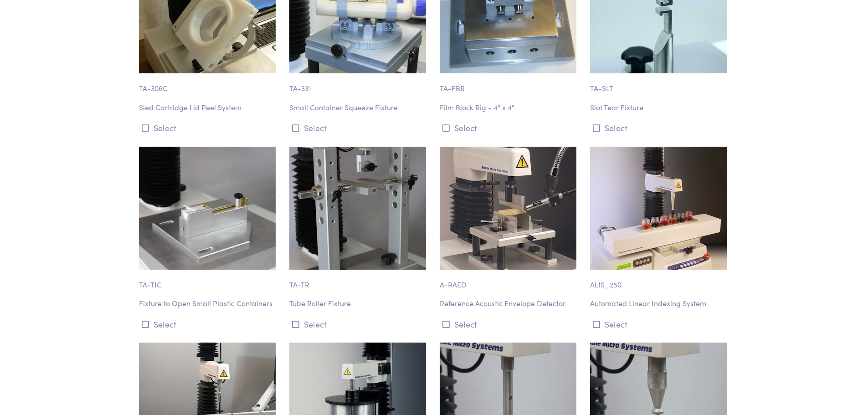 The image size is (868, 415). I want to click on img: accessories-a_raed-reference-acoustic-envelope-detector.jpg, so click(508, 209).